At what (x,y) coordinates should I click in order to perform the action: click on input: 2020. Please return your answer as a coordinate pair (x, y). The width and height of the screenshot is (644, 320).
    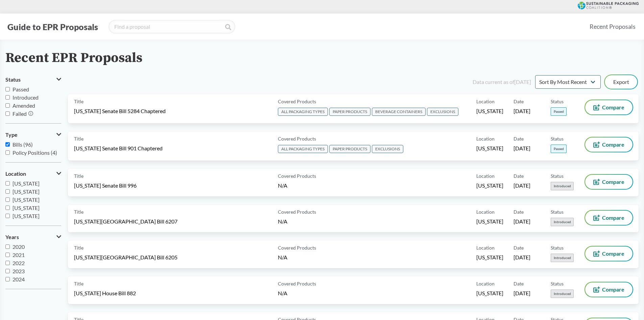
    Looking at the image, I should click on (8, 247).